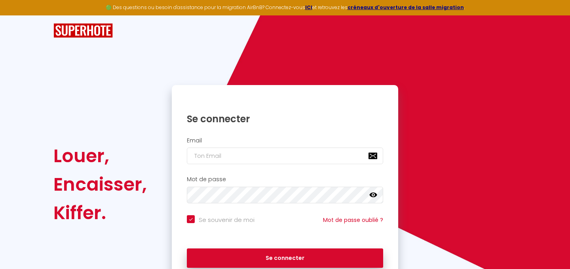  What do you see at coordinates (285, 156) in the screenshot?
I see `input: Ton Email` at bounding box center [285, 156].